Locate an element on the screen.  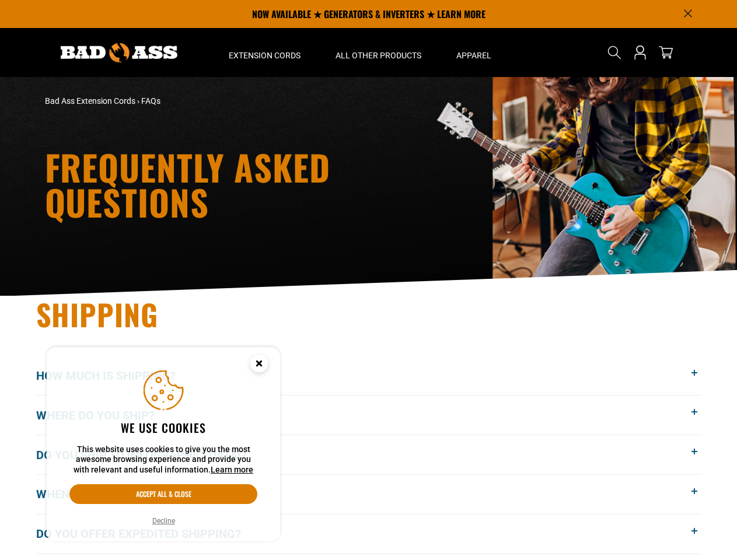
h2: We use cookies is located at coordinates (163, 427).